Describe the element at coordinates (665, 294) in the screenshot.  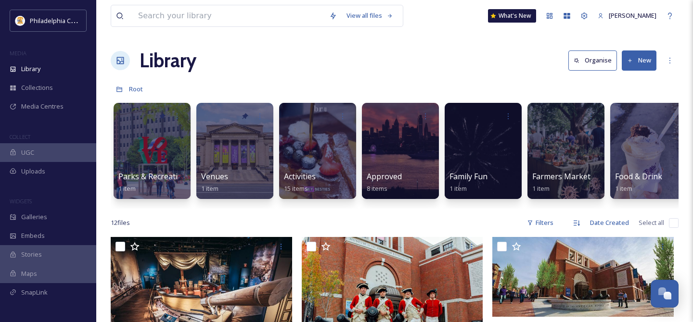
I see `button: Open Chat` at that location.